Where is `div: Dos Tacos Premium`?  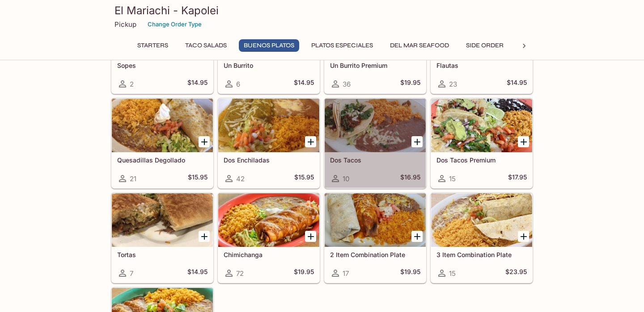 div: Dos Tacos Premium is located at coordinates (481, 126).